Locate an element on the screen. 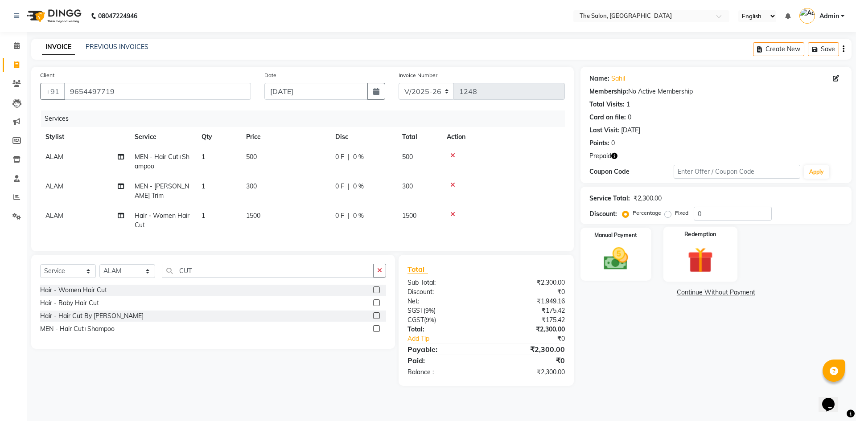 This screenshot has height=421, width=856. th: Total is located at coordinates (419, 137).